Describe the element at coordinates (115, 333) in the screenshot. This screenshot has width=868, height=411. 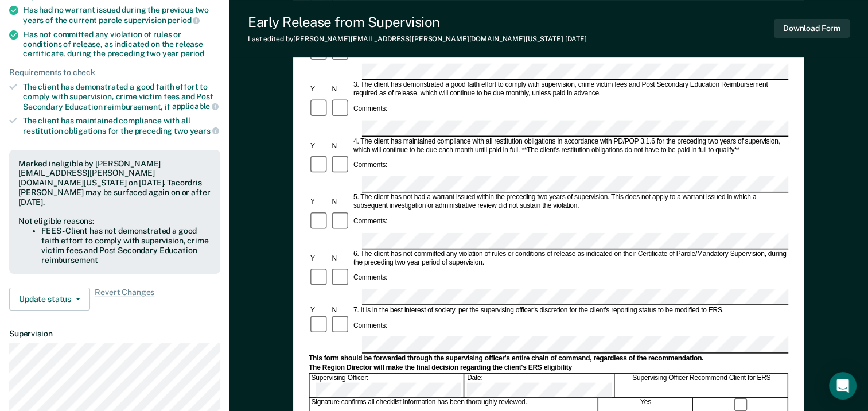
I see `dt: Supervision` at that location.